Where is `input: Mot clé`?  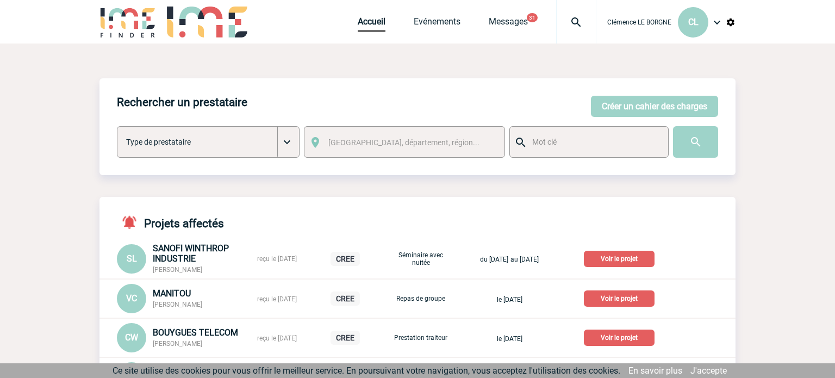 input: Mot clé is located at coordinates (594, 142).